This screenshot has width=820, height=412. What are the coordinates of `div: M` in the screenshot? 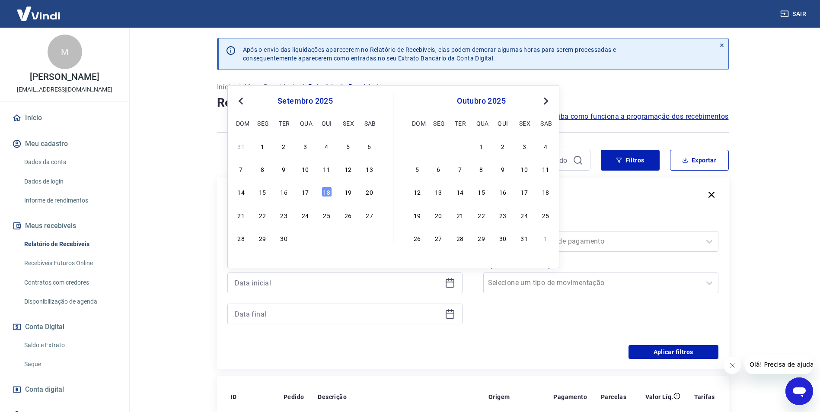 It's located at (65, 52).